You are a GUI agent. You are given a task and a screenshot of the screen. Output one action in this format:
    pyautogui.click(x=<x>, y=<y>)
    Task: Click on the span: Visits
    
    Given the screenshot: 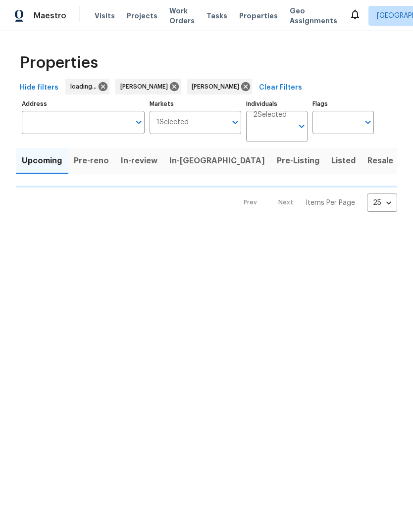 What is the action you would take?
    pyautogui.click(x=104, y=16)
    